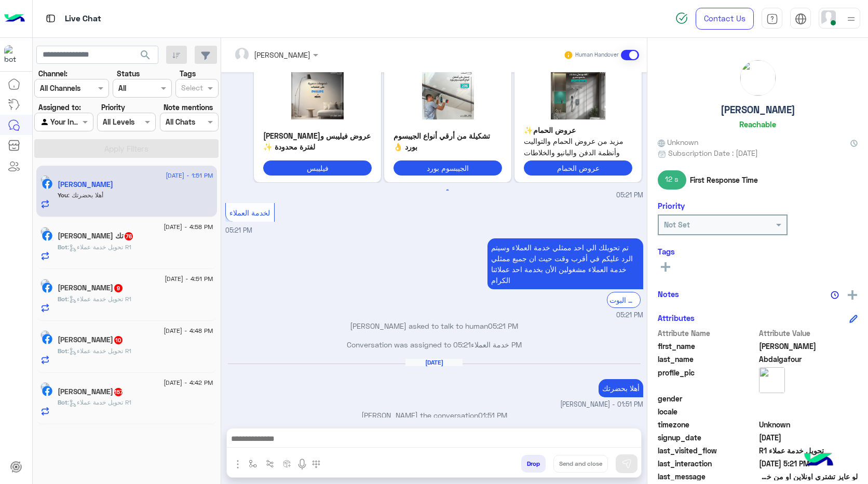  Describe the element at coordinates (809, 476) in the screenshot. I see `span: لو عايز تشتري اونلاين او من خلال الموقع , هنوضحلك الطريقة :` at that location.